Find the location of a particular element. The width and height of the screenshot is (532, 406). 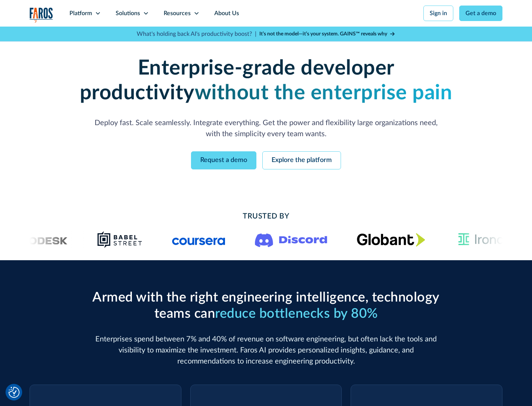

img: Globant's logo is located at coordinates (391, 240).